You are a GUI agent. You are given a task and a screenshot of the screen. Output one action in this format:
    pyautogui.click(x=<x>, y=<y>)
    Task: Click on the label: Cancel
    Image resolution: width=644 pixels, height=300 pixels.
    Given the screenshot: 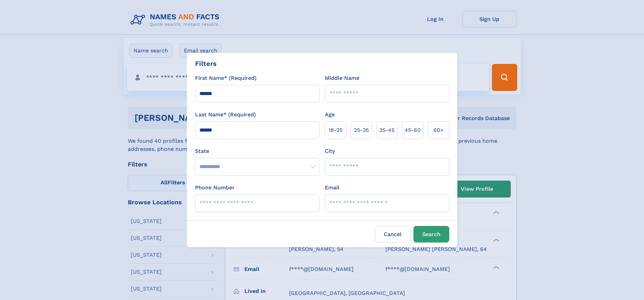 What is the action you would take?
    pyautogui.click(x=393, y=234)
    